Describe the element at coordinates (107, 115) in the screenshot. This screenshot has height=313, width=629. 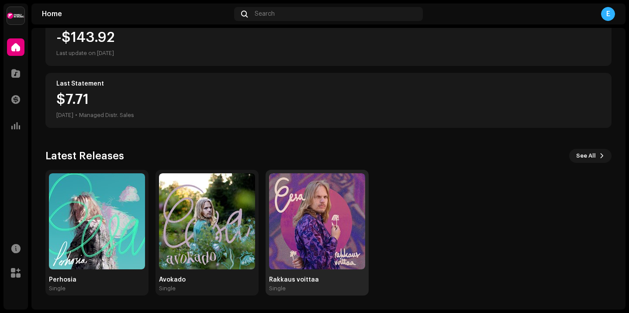
I see `div: Managed Distr. Sales` at that location.